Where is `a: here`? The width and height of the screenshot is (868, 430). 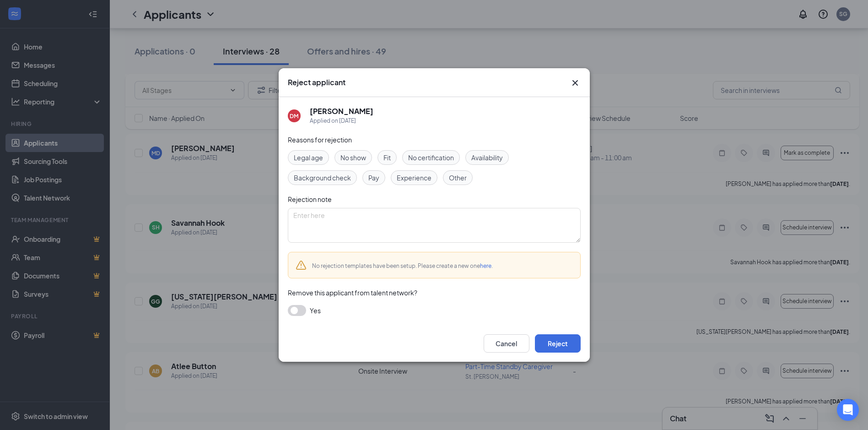
a: here is located at coordinates (486, 266).